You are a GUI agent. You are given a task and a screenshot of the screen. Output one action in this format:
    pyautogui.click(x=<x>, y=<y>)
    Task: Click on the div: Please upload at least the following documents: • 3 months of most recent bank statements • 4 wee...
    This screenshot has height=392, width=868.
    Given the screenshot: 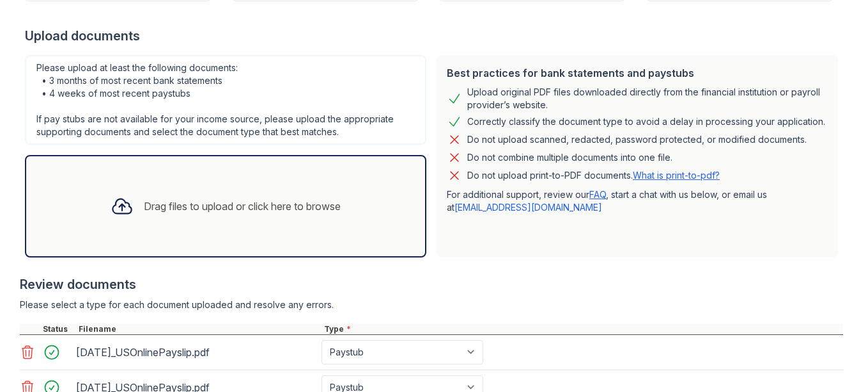 What is the action you would take?
    pyautogui.click(x=226, y=100)
    